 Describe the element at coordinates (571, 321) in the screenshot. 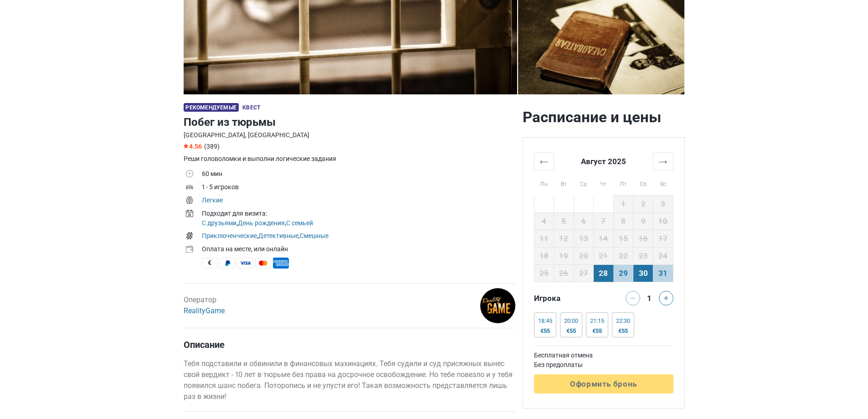

I see `div: 20:00` at that location.